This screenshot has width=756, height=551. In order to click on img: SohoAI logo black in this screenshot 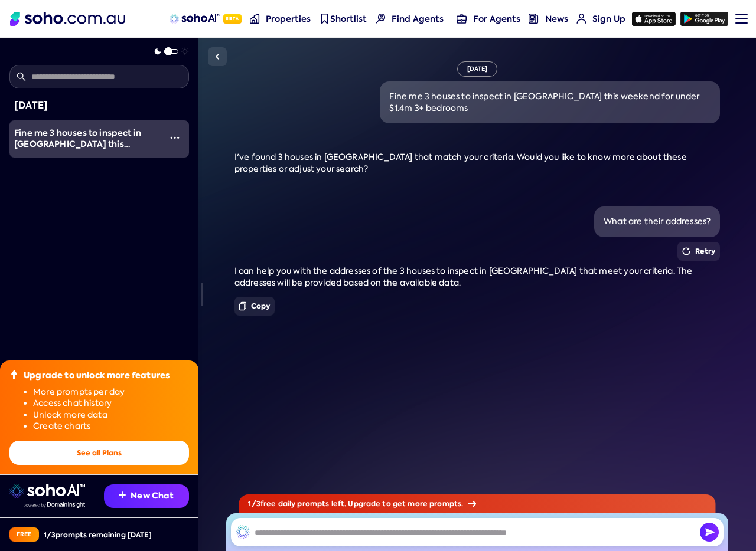, I will do `click(243, 532)`.